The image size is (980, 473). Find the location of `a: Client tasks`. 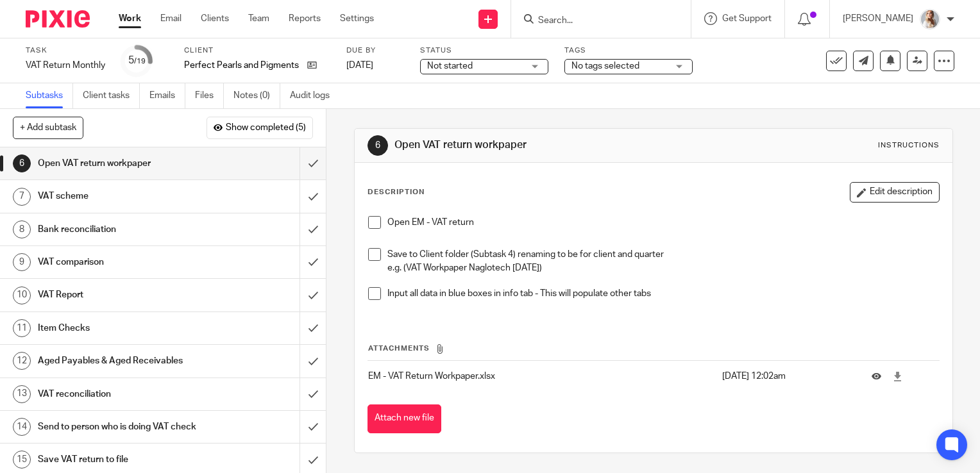

a: Client tasks is located at coordinates (111, 96).